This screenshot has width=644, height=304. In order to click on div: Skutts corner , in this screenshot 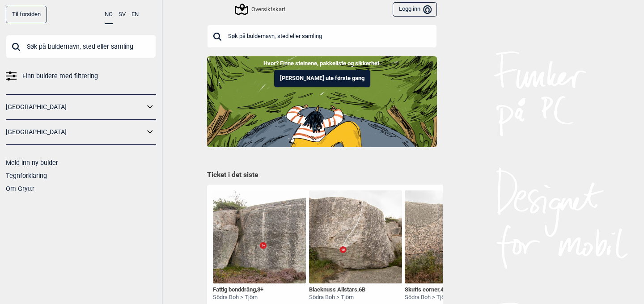, I will do `click(427, 290)`.